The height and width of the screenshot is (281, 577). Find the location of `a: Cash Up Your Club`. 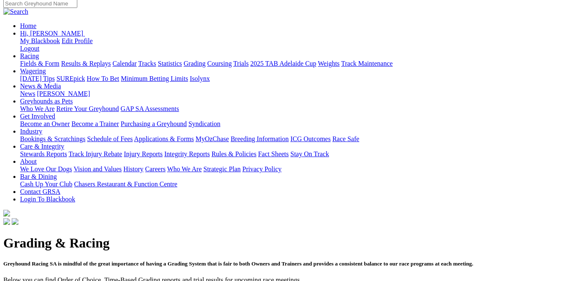

a: Cash Up Your Club is located at coordinates (46, 184).